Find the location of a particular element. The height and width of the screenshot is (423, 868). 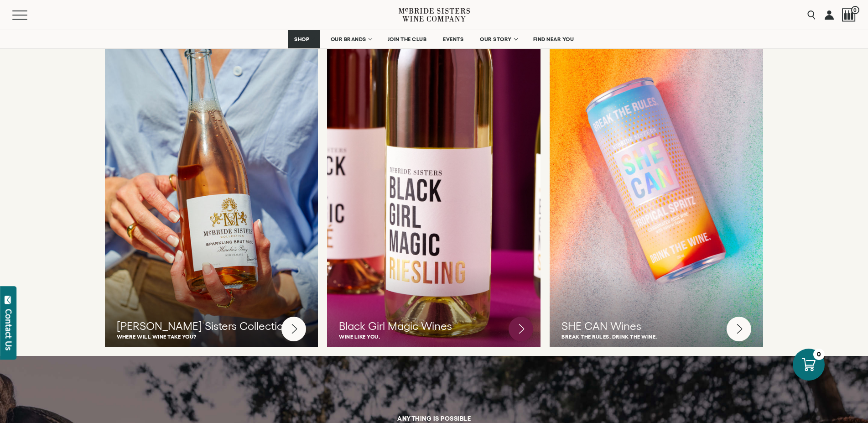

div: 0 is located at coordinates (819, 354).